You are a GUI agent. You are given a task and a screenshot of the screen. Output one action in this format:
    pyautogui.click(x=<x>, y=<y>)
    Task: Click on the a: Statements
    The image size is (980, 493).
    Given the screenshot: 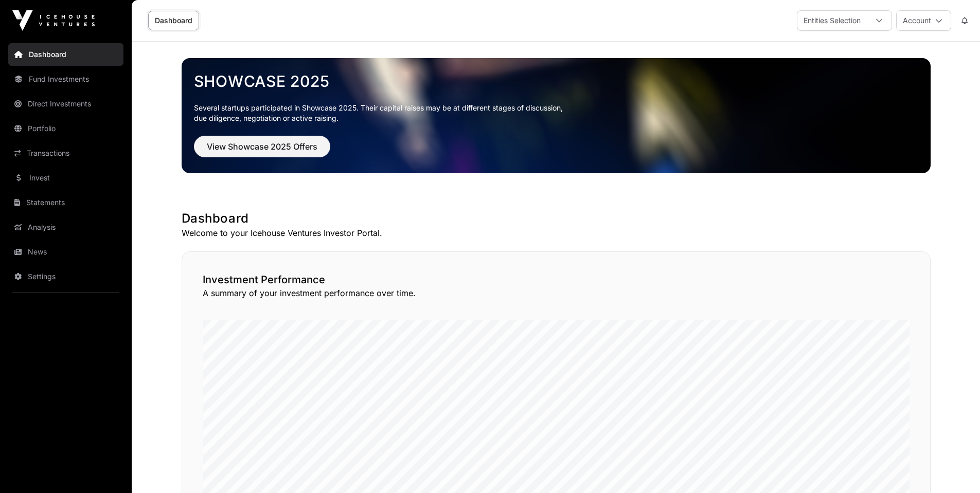 What is the action you would take?
    pyautogui.click(x=66, y=202)
    